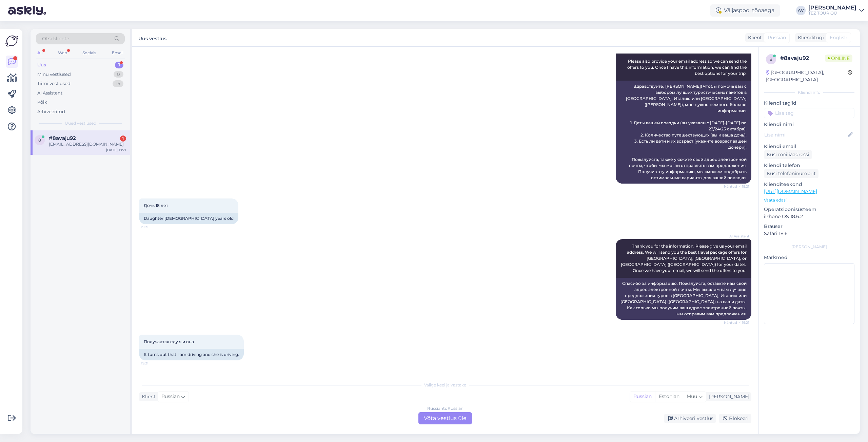  What do you see at coordinates (42, 102) in the screenshot?
I see `div: Kõik` at bounding box center [42, 102].